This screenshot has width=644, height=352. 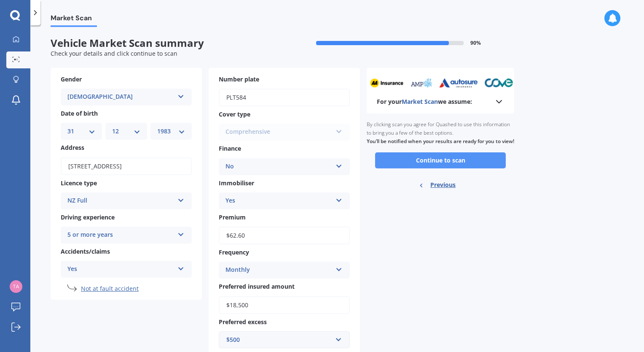 I want to click on span: Finance, so click(x=230, y=149).